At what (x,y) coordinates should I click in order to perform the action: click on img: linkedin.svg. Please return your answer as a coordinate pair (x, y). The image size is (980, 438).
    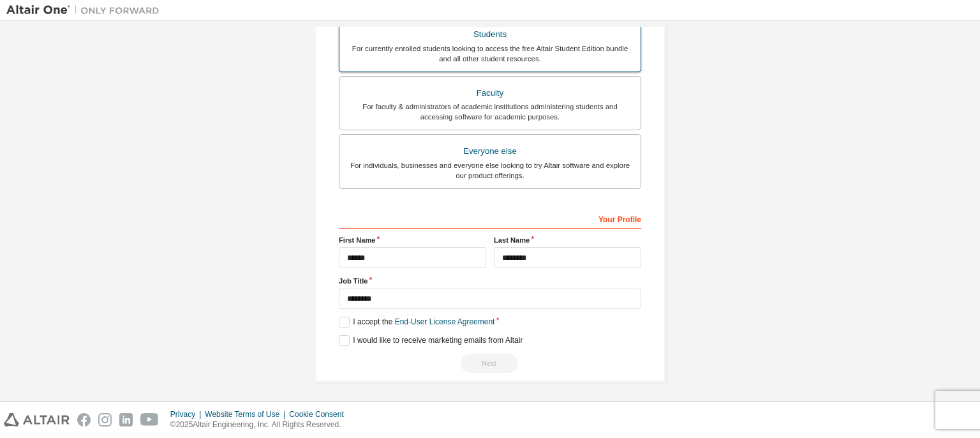
    Looking at the image, I should click on (126, 420).